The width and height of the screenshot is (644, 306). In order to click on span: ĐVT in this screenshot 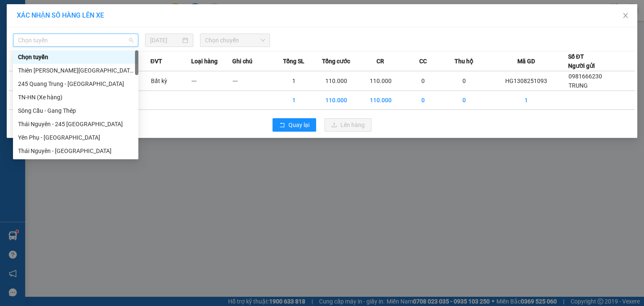, I will do `click(156, 61)`.